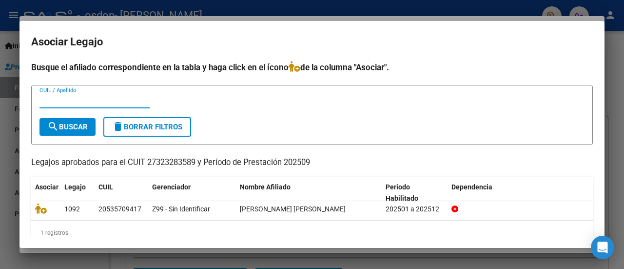 This screenshot has height=269, width=624. I want to click on span: Buscar, so click(67, 127).